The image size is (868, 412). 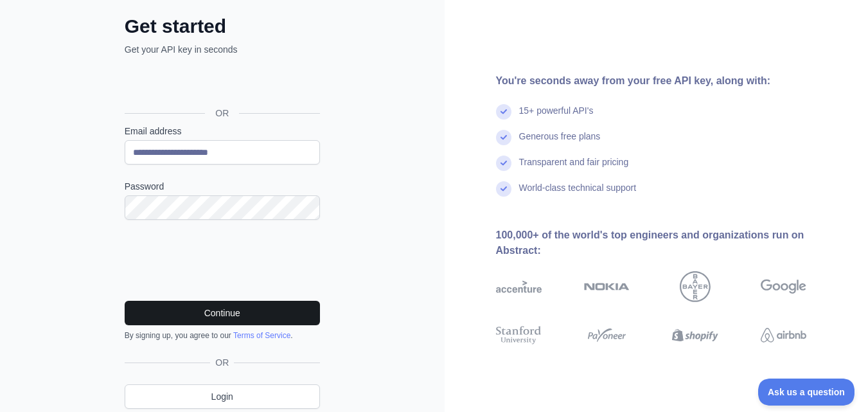 I want to click on label: Email address, so click(x=222, y=131).